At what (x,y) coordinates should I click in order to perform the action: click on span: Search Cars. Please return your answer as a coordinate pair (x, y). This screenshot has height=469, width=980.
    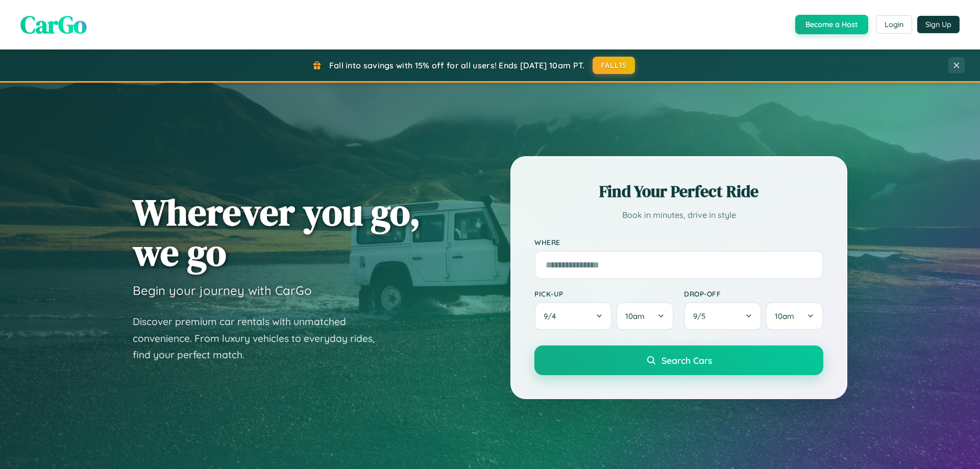
    Looking at the image, I should click on (686, 360).